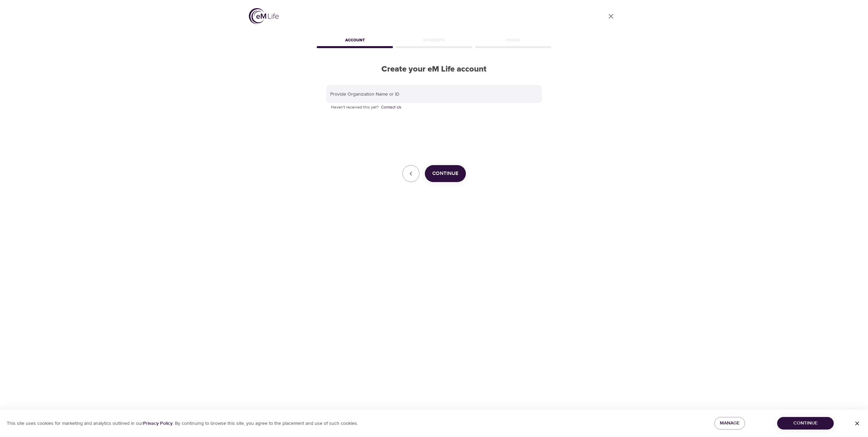 This screenshot has height=437, width=868. Describe the element at coordinates (434, 70) in the screenshot. I see `h2: Create your eM Life account` at that location.